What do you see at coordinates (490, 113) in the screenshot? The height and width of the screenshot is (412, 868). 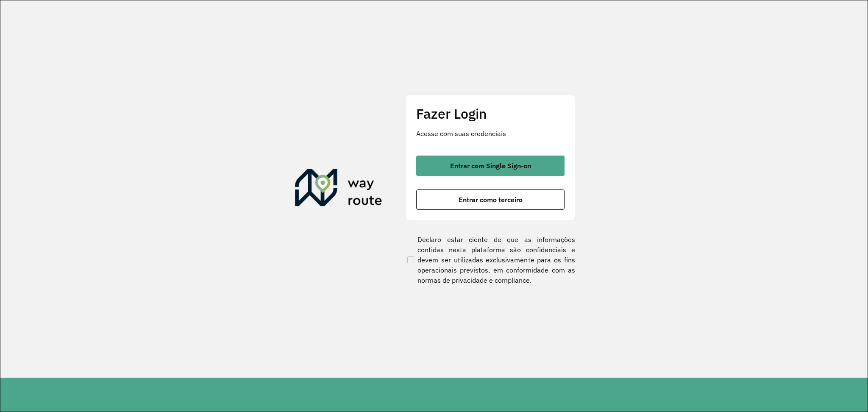 I see `h2: Fazer Login` at bounding box center [490, 113].